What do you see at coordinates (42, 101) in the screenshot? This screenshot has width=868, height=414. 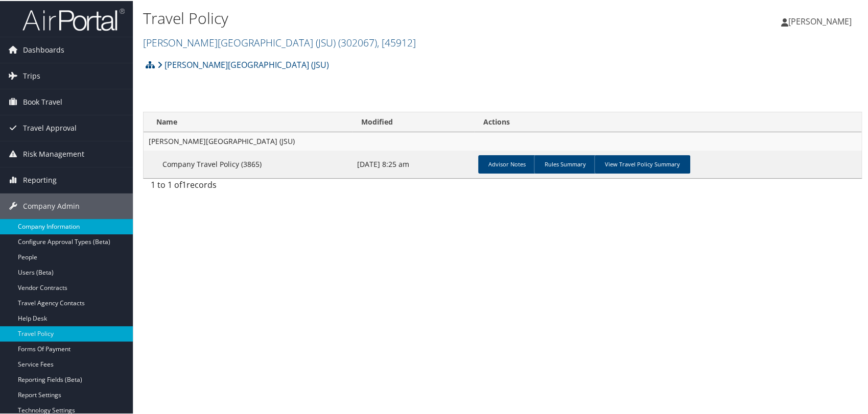 I see `span: Book Travel` at bounding box center [42, 101].